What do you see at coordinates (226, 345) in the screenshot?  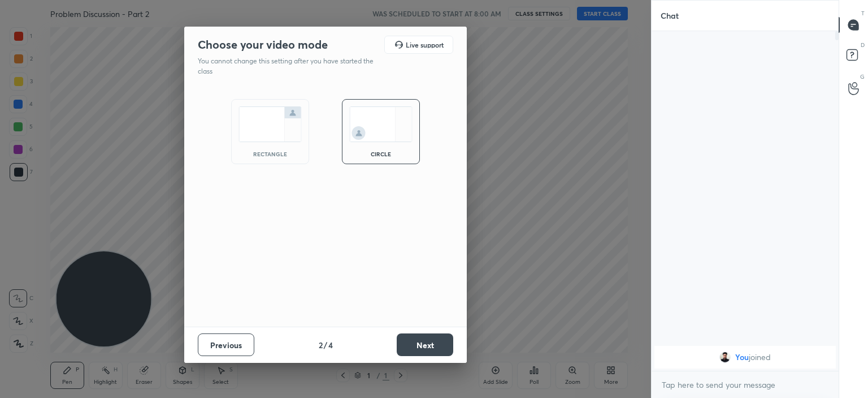 I see `button: Previous` at bounding box center [226, 345].